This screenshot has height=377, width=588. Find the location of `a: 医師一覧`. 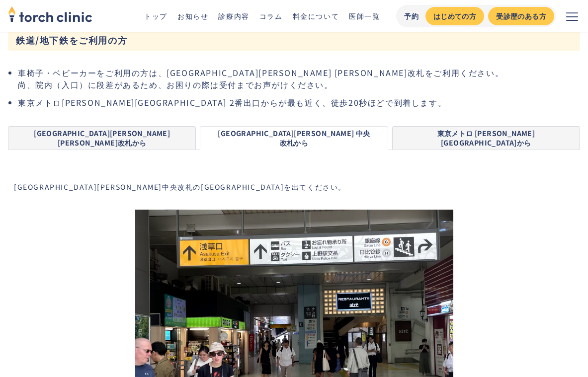

a: 医師一覧 is located at coordinates (364, 16).